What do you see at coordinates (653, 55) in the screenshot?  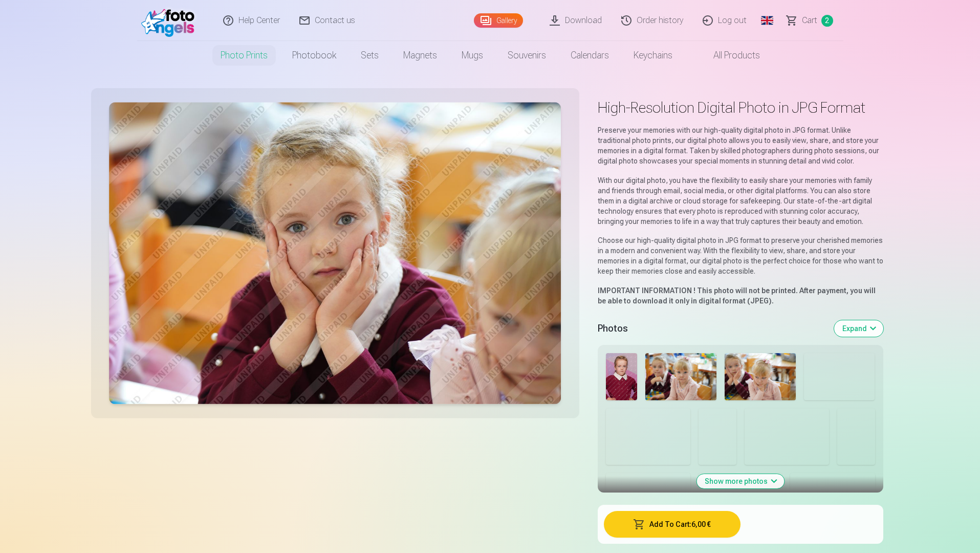 I see `a: Keychains` at bounding box center [653, 55].